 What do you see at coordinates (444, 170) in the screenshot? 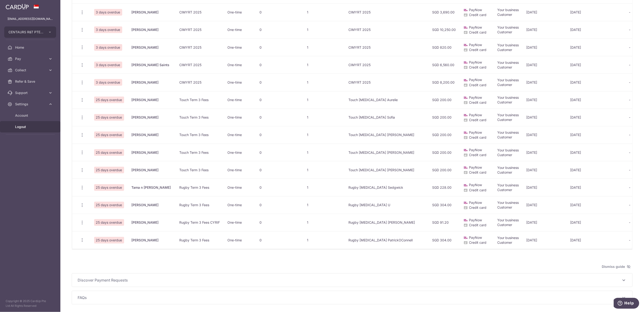
I see `td: SGD 200.00` at bounding box center [444, 170].